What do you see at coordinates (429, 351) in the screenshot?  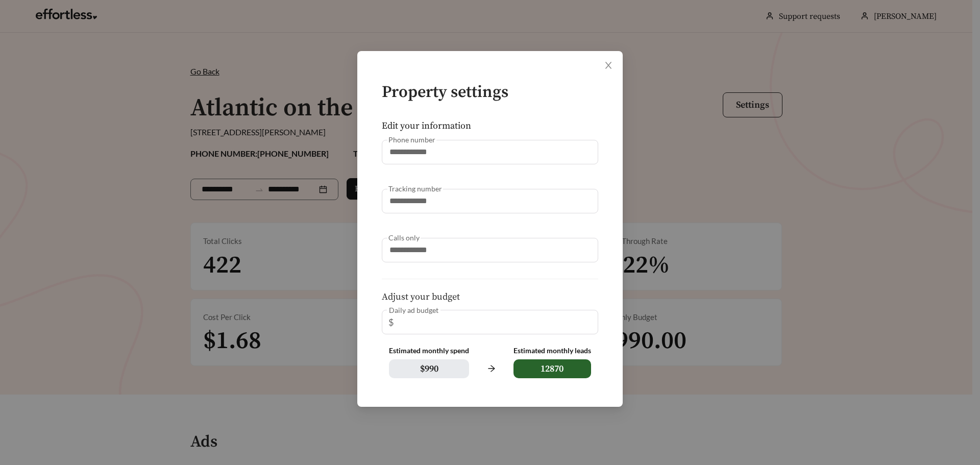 I see `div: Estimated monthly spend` at bounding box center [429, 351].